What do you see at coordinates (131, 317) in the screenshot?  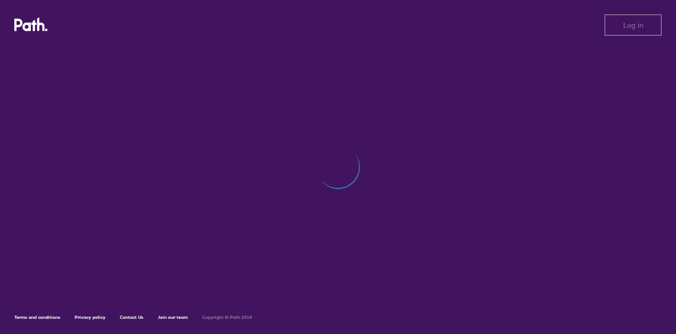 I see `a: Contact Us` at bounding box center [131, 317].